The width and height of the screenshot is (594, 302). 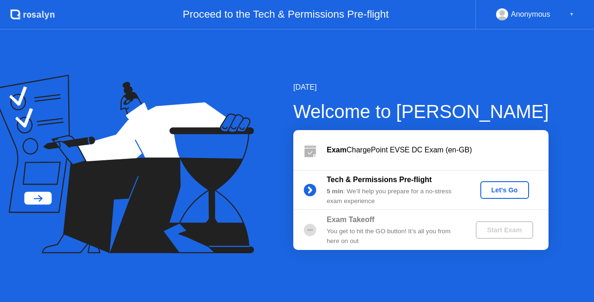 What do you see at coordinates (350, 219) in the screenshot?
I see `b: Exam Takeoff` at bounding box center [350, 219].